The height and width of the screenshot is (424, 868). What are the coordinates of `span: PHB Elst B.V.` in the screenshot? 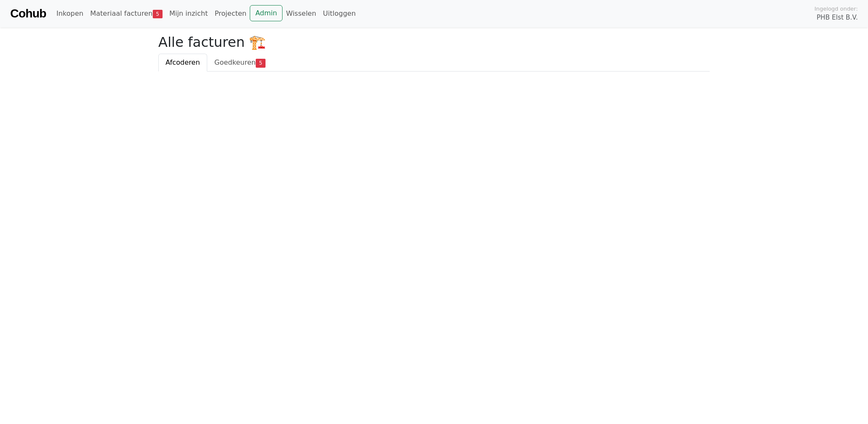 It's located at (837, 18).